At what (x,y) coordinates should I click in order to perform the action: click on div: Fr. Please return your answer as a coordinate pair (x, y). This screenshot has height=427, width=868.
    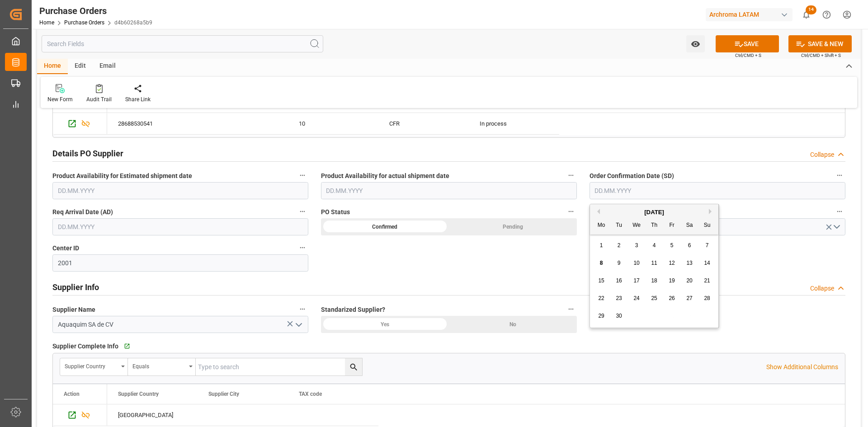
    Looking at the image, I should click on (672, 226).